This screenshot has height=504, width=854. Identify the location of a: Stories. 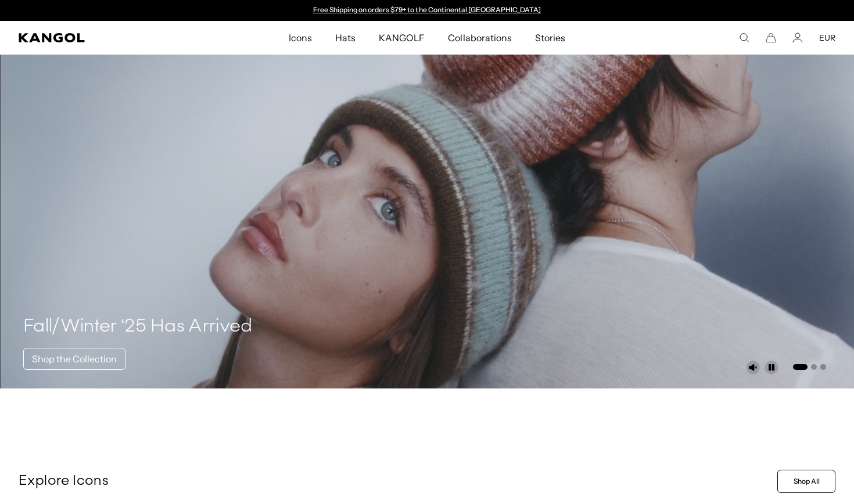
(550, 38).